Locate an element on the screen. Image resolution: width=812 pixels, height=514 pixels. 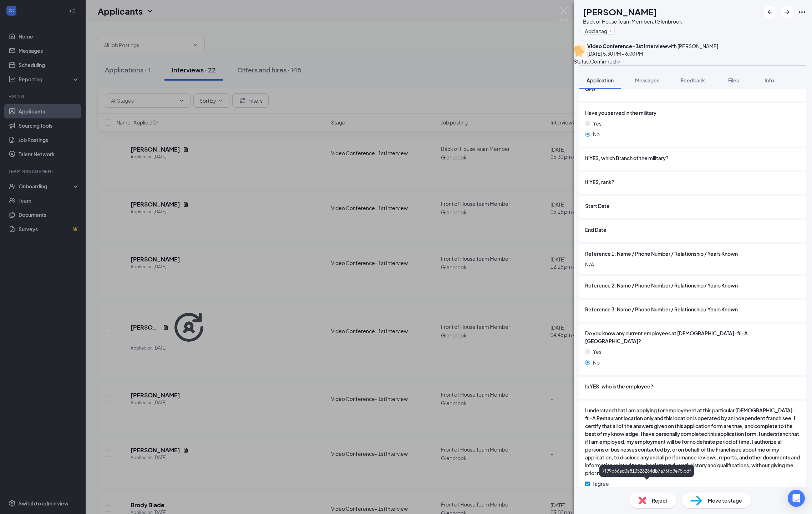
div: Status : is located at coordinates (582, 62).